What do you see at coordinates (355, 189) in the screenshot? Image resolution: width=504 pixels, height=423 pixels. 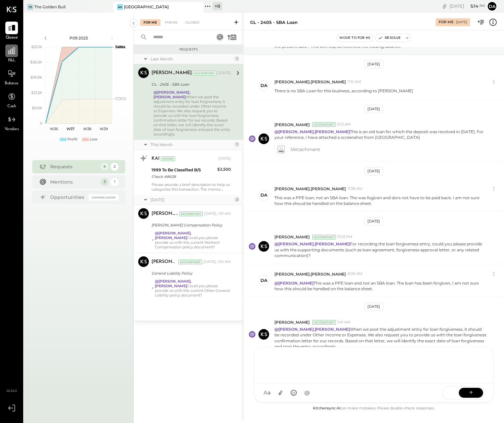 I see `span: 11:38 AM` at bounding box center [355, 189].